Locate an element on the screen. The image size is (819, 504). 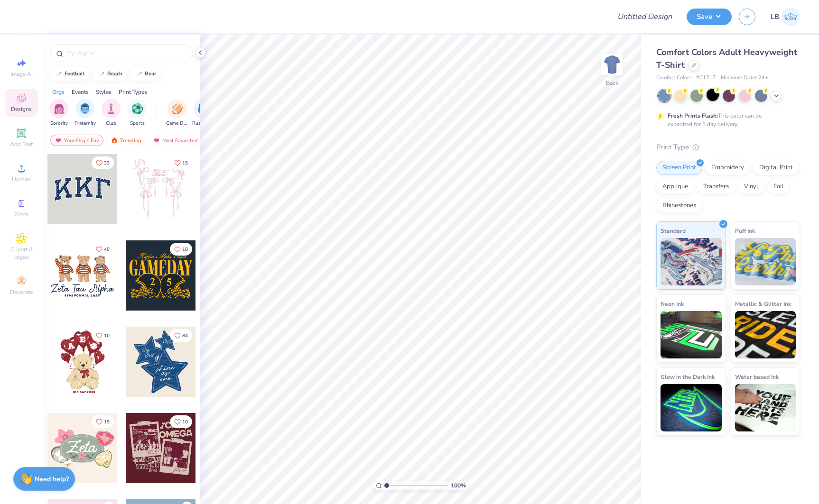
input: Untitled Design is located at coordinates (644, 17).